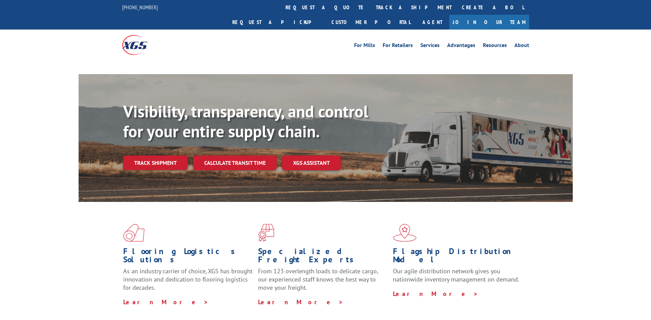 This screenshot has height=320, width=651. I want to click on h1: Specialized Freight Experts, so click(323, 257).